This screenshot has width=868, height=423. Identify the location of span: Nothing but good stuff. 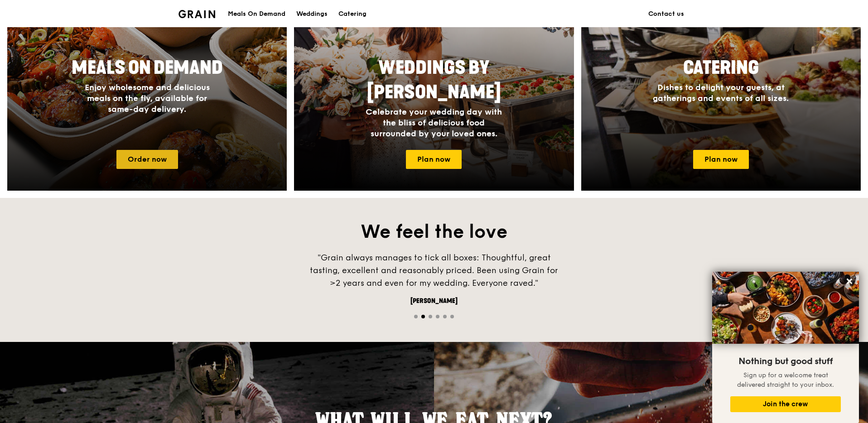
(785, 361).